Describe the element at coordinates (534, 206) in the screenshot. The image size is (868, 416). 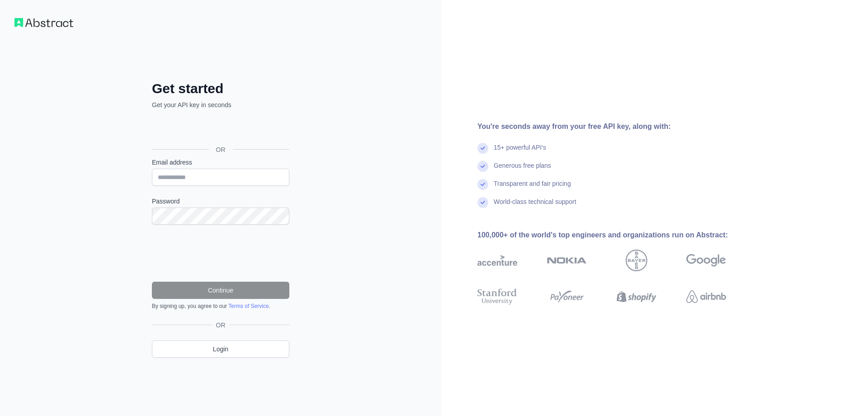
I see `div: World-class technical support` at that location.